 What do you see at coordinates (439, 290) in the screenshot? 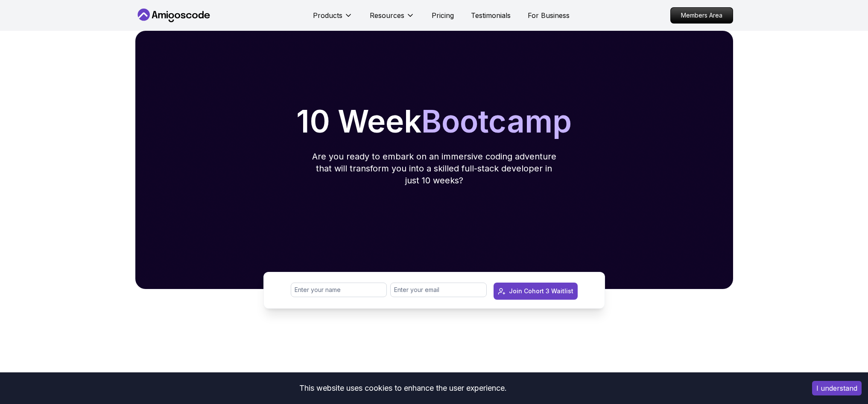
I see `input: Enter your email` at bounding box center [439, 290].